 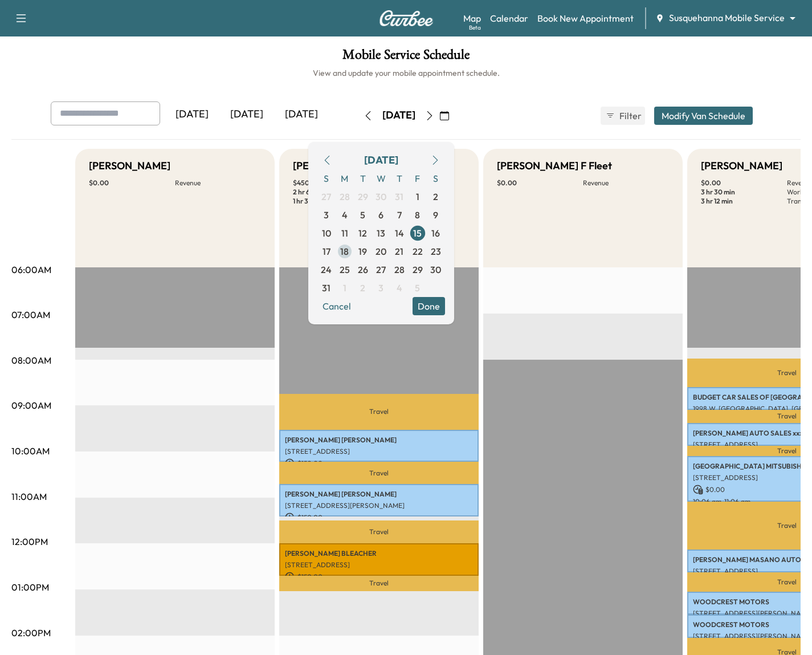 I want to click on span: 11, so click(x=345, y=234).